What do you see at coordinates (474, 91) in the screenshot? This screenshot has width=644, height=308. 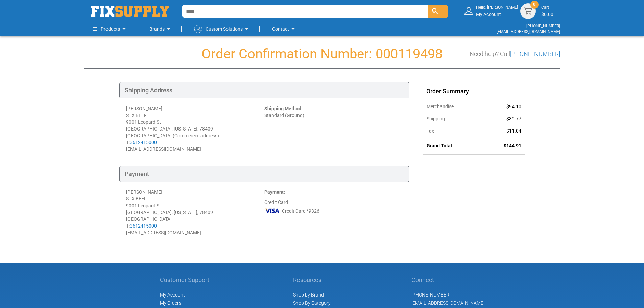 I see `div: Order Summary` at bounding box center [474, 91].